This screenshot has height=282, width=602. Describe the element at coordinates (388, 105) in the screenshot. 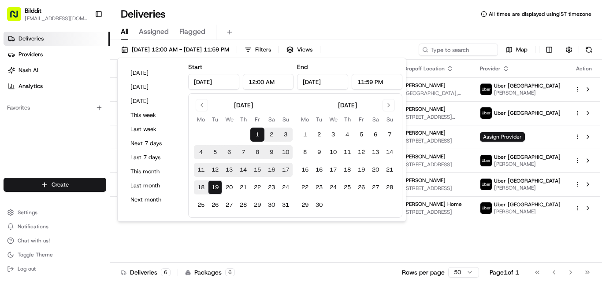

I see `button: Go to next month` at that location.